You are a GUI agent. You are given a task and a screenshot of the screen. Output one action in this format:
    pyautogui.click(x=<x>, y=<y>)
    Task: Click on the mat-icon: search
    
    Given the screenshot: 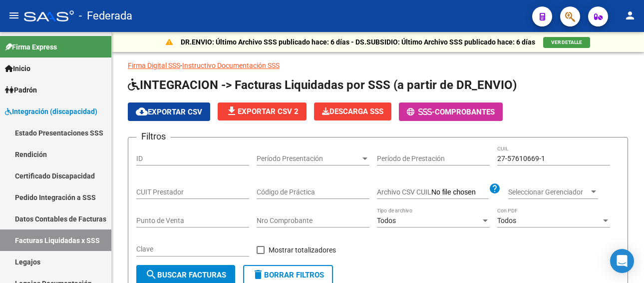 What is the action you would take?
    pyautogui.click(x=151, y=275)
    